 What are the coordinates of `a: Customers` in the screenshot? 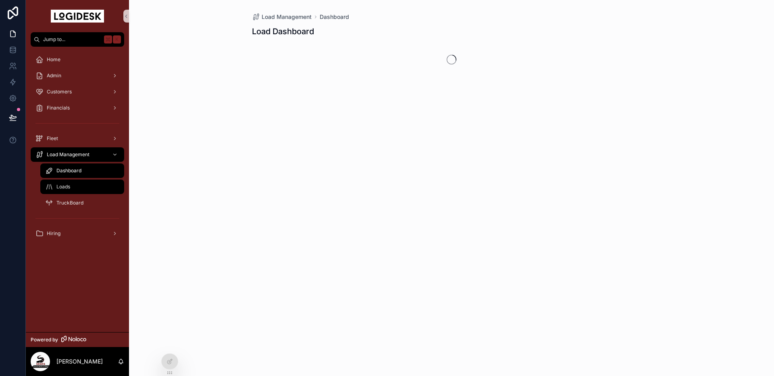 It's located at (77, 92).